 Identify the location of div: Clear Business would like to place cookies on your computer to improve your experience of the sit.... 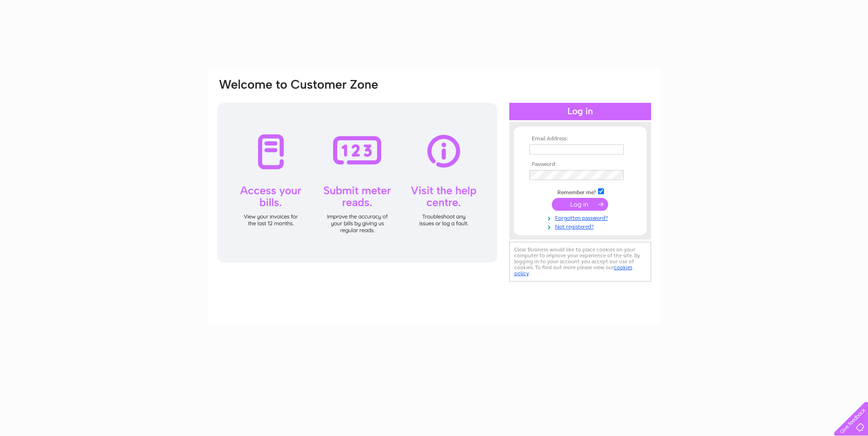
(580, 262).